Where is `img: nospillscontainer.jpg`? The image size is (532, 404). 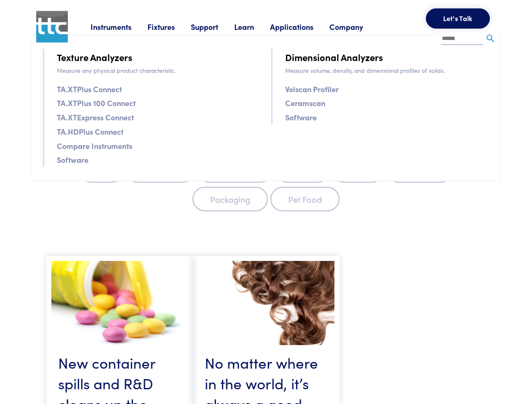 img: nospillscontainer.jpg is located at coordinates (120, 303).